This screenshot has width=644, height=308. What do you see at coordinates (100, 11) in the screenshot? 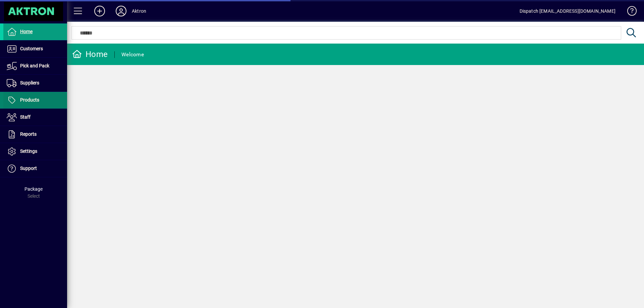
I see `button: Add` at bounding box center [100, 11].